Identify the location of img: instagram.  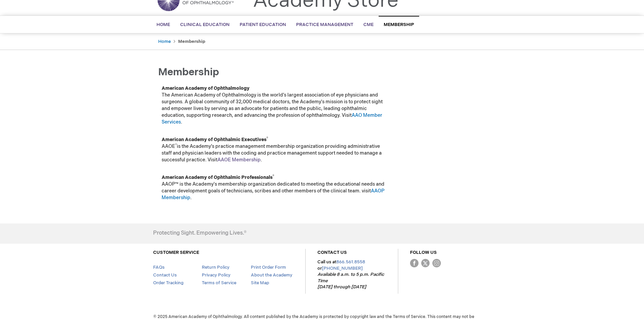
(437, 264).